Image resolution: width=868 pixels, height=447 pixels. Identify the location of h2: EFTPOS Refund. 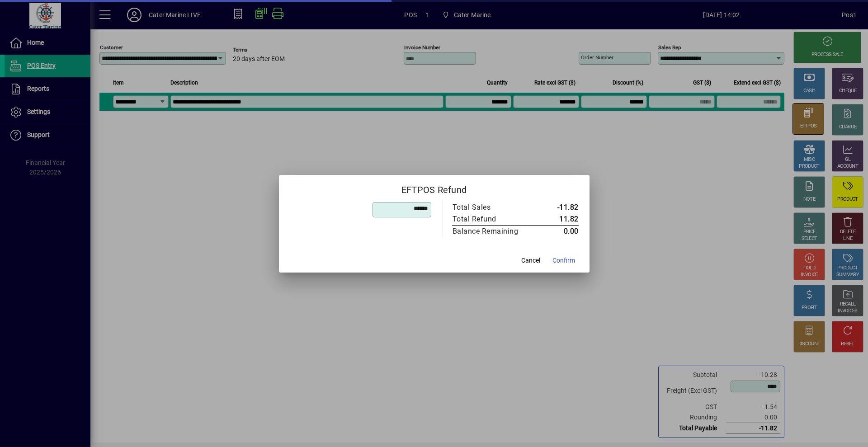
(434, 188).